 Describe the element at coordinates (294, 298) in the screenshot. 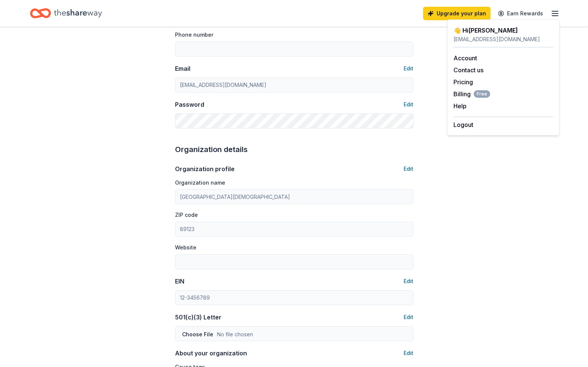

I see `input: 12-3456789` at that location.